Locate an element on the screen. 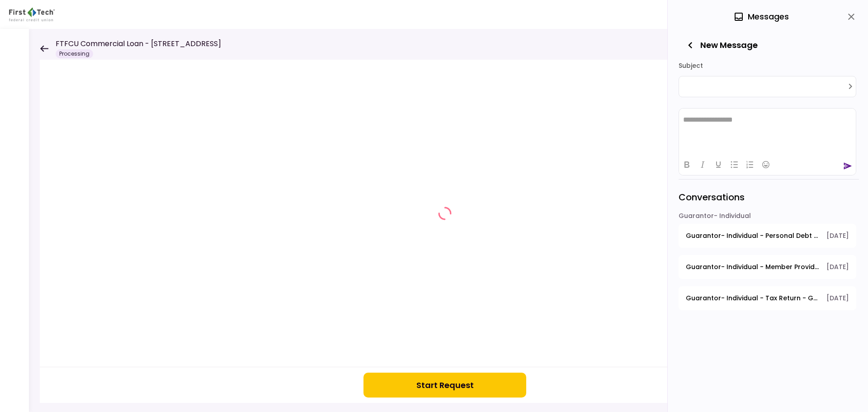  span: Guarantor- Individual - Member Provided PFS is located at coordinates (753, 267).